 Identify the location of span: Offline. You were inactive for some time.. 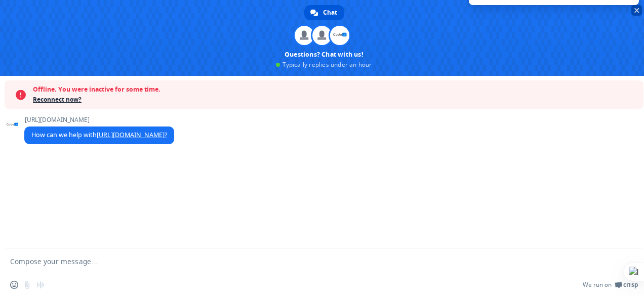
(335, 90).